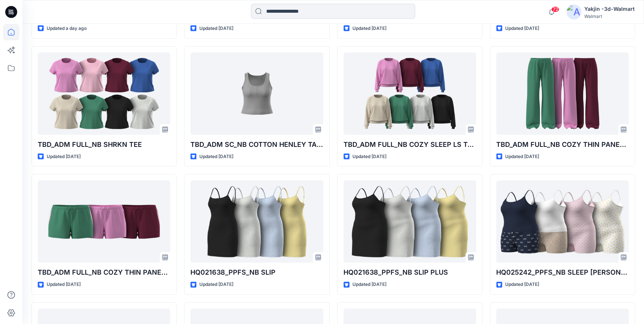 This screenshot has width=644, height=324. Describe the element at coordinates (409, 94) in the screenshot. I see `a: TBD_ADM FULL_NB COZY SLEEP LS TOP` at that location.